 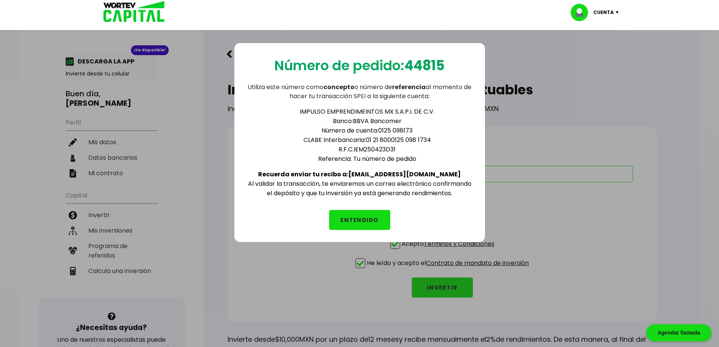 I want to click on button: ENTENDIDO, so click(x=359, y=220).